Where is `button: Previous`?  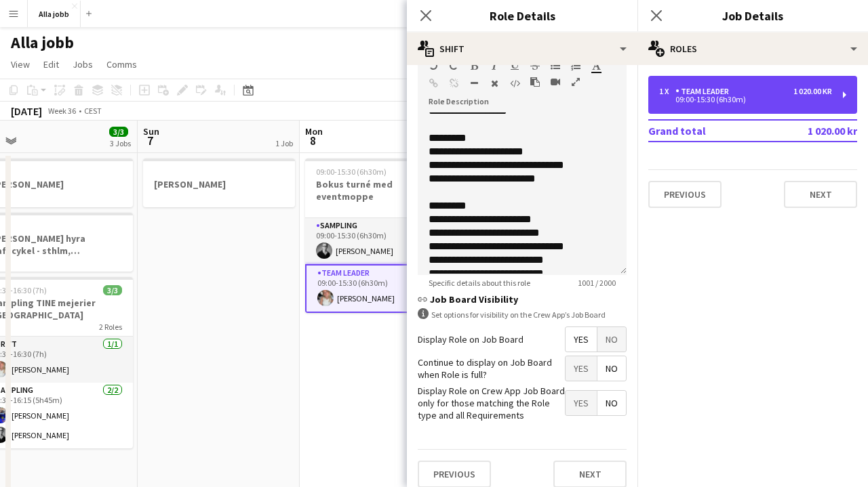 button: Previous is located at coordinates (685, 195).